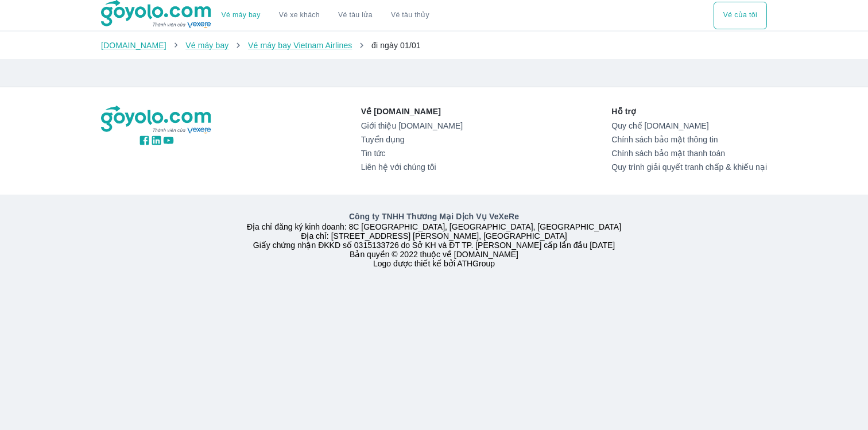  Describe the element at coordinates (412, 167) in the screenshot. I see `a: Liên hệ với chúng tôi` at that location.